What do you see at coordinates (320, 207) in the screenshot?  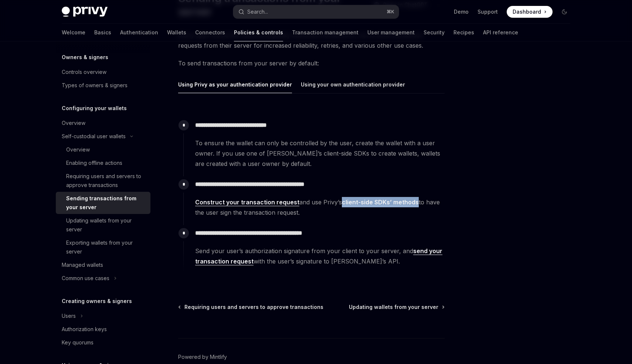 I see `span: and use Privy’s to have the user sign the transaction request.` at bounding box center [320, 207].